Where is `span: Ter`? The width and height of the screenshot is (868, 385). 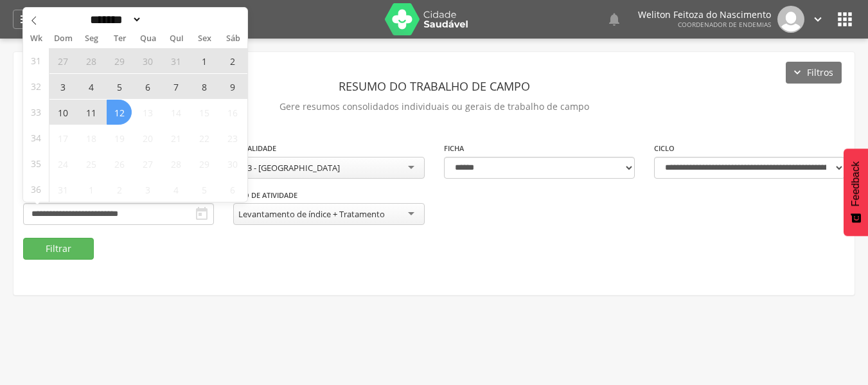
span: Ter is located at coordinates (119, 38).